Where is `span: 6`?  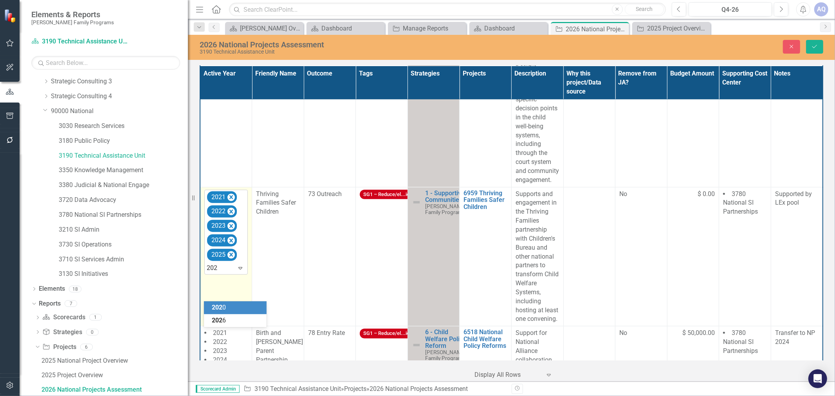
span: 6 is located at coordinates (219, 320).